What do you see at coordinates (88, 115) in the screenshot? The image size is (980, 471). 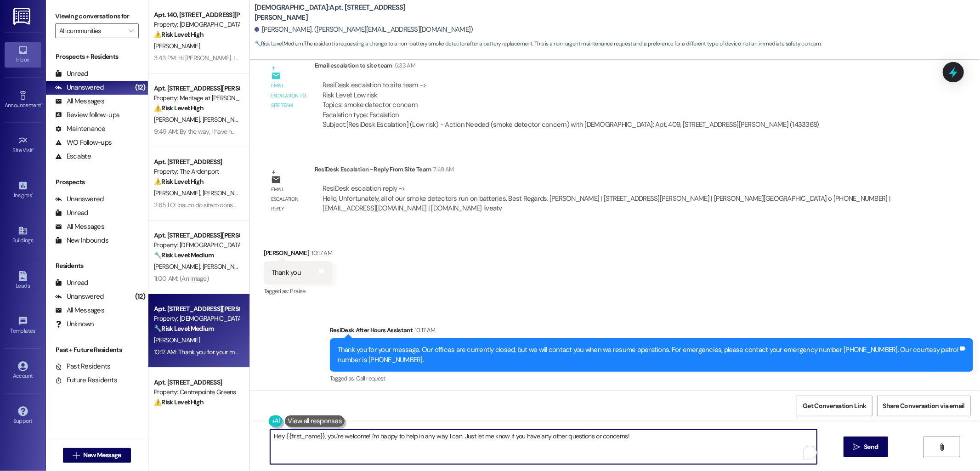 I see `div: Review follow-ups` at bounding box center [88, 115].